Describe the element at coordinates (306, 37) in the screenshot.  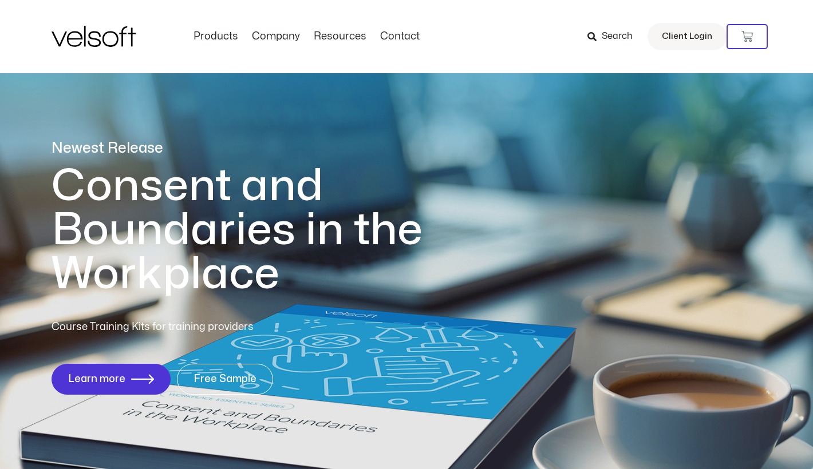
I see `nav: Menu` at that location.